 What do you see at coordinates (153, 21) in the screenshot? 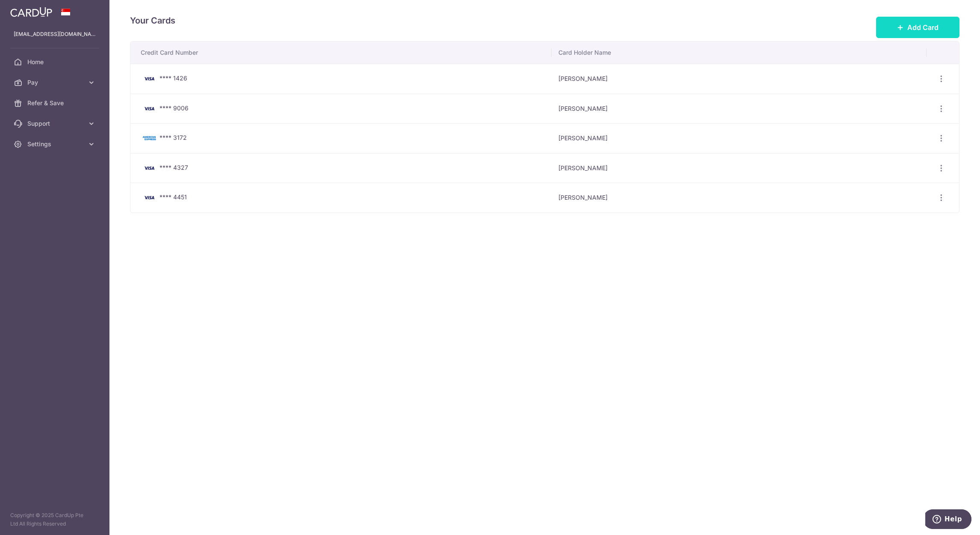
I see `h4: Your Cards` at bounding box center [153, 21].